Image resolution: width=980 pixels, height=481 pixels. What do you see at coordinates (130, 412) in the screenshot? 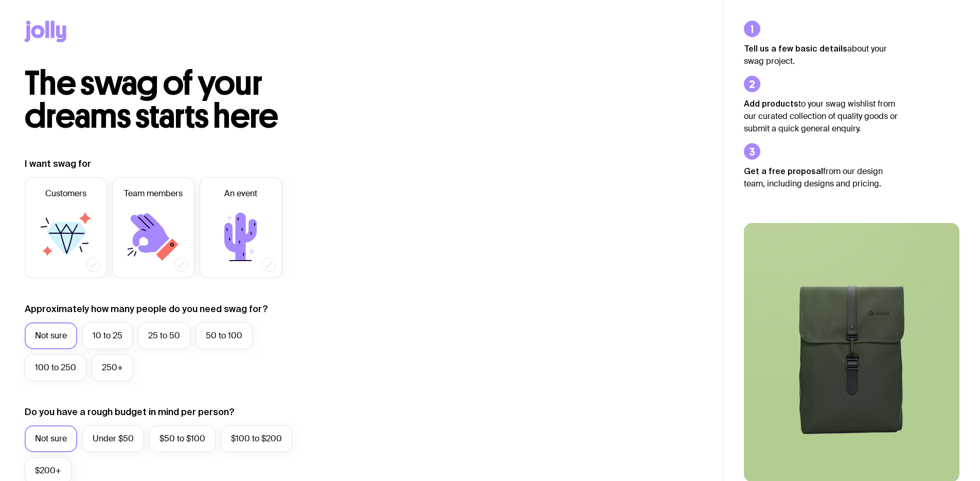
I see `label: Do you have a rough budget in mind per person?` at bounding box center [130, 412].